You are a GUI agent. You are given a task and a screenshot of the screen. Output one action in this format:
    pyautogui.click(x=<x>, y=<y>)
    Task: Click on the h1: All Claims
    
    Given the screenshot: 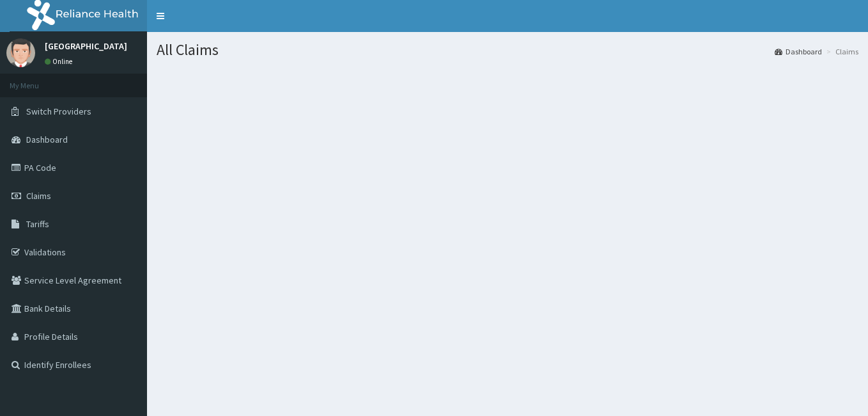 What is the action you would take?
    pyautogui.click(x=508, y=50)
    